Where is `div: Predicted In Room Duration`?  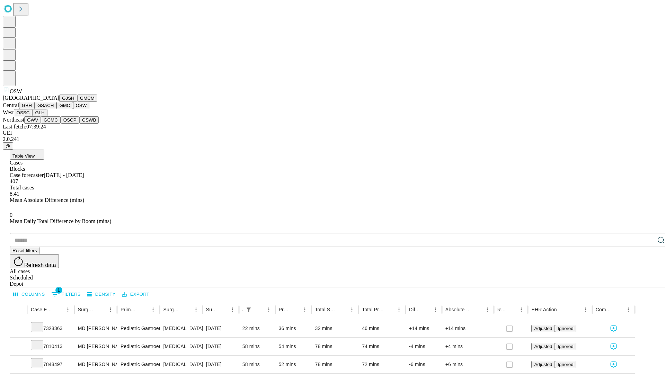
div: Predicted In Room Duration is located at coordinates (284, 310).